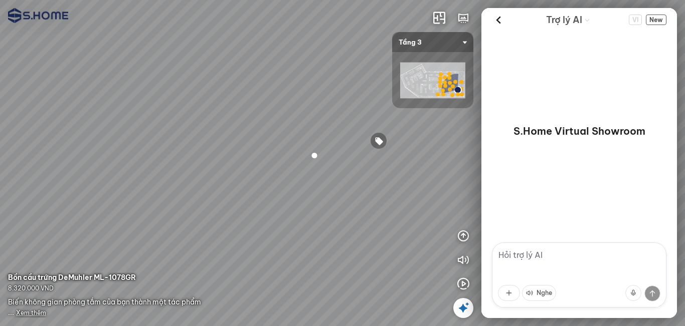 The image size is (685, 326). What do you see at coordinates (433, 81) in the screenshot?
I see `img: shome_ha_dong_l_EDTARCY6XNHH.png` at bounding box center [433, 81].